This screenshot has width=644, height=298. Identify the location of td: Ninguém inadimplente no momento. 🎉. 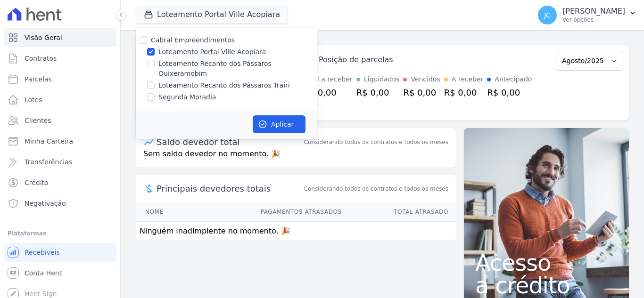
(295, 231).